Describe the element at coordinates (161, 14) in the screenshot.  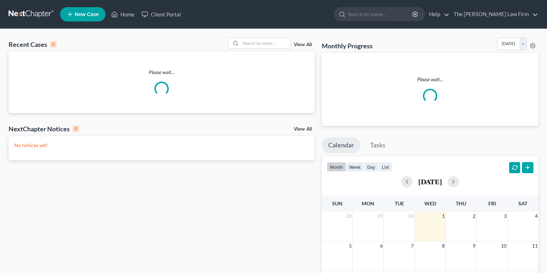
I see `a: Client Portal` at that location.